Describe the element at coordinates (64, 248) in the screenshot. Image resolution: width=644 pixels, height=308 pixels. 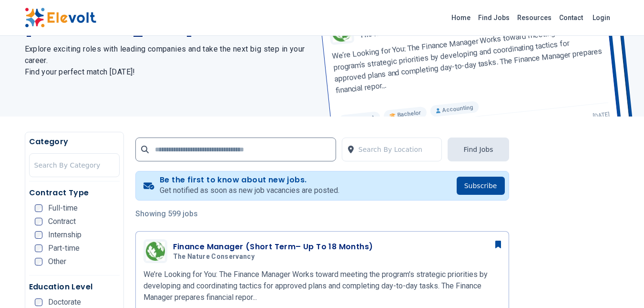
I see `span: Part-time` at that location.